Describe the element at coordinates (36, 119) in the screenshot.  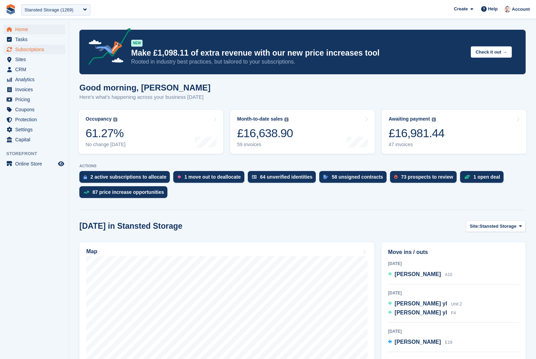
I see `span: Protection` at that location.